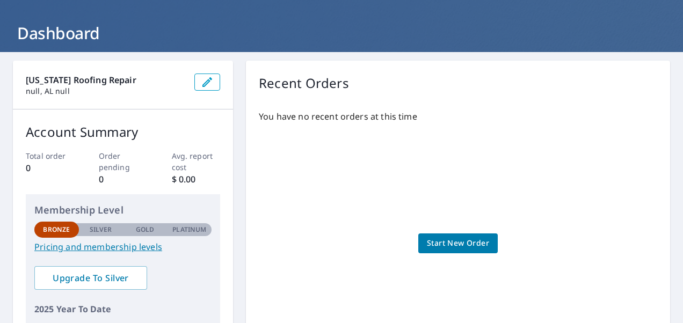 Image resolution: width=683 pixels, height=323 pixels. What do you see at coordinates (91, 278) in the screenshot?
I see `a: Upgrade To Silver` at bounding box center [91, 278].